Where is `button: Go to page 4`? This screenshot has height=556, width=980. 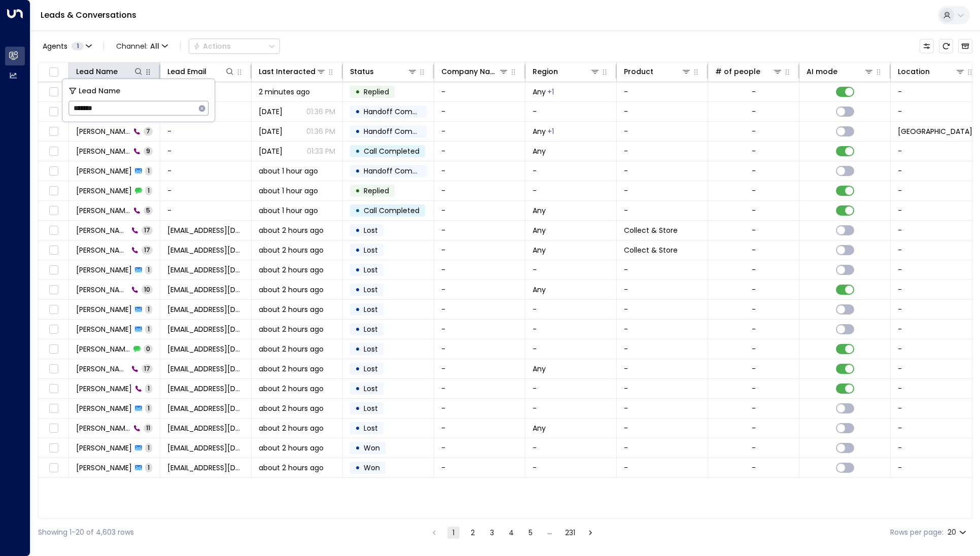
button: Go to page 4 is located at coordinates (511, 533).